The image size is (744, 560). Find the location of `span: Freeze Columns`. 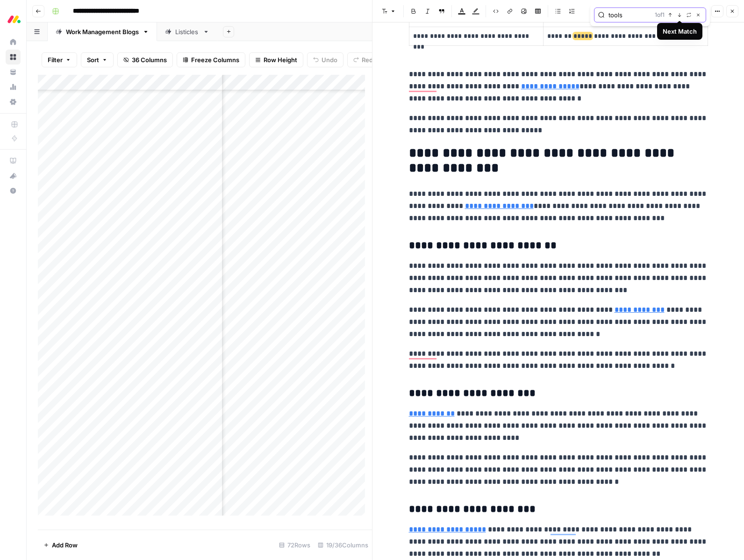

span: Freeze Columns is located at coordinates (215, 60).